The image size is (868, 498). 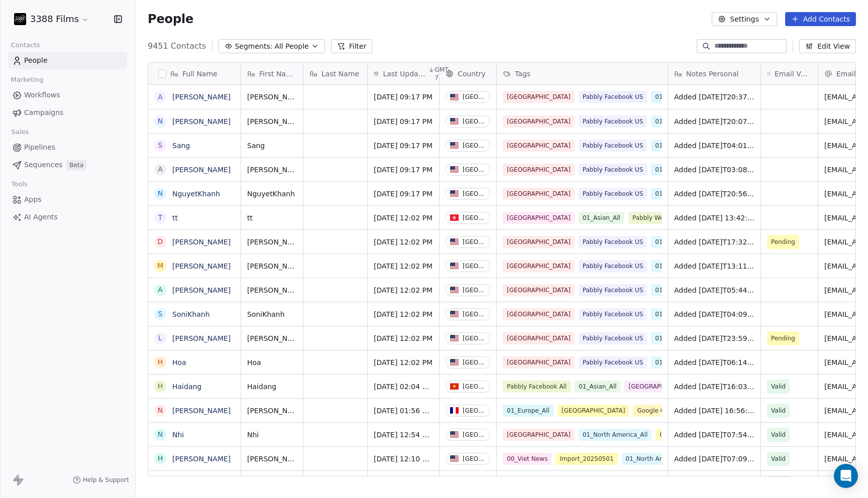 What do you see at coordinates (77, 165) in the screenshot?
I see `span: Beta` at bounding box center [77, 165].